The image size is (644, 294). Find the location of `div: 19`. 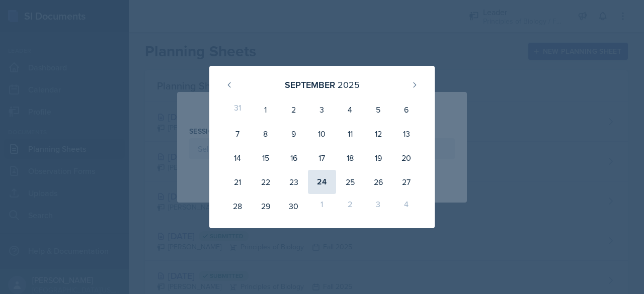

div: 19 is located at coordinates (378, 158).